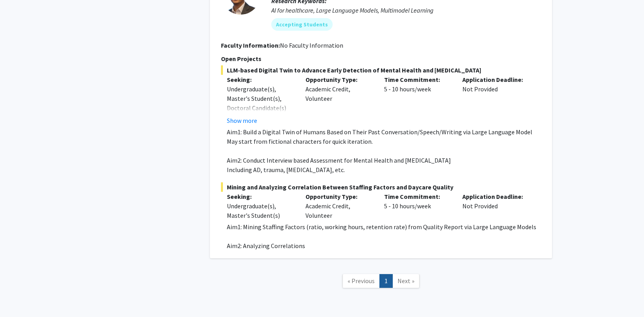  I want to click on span: « Previous, so click(361, 280).